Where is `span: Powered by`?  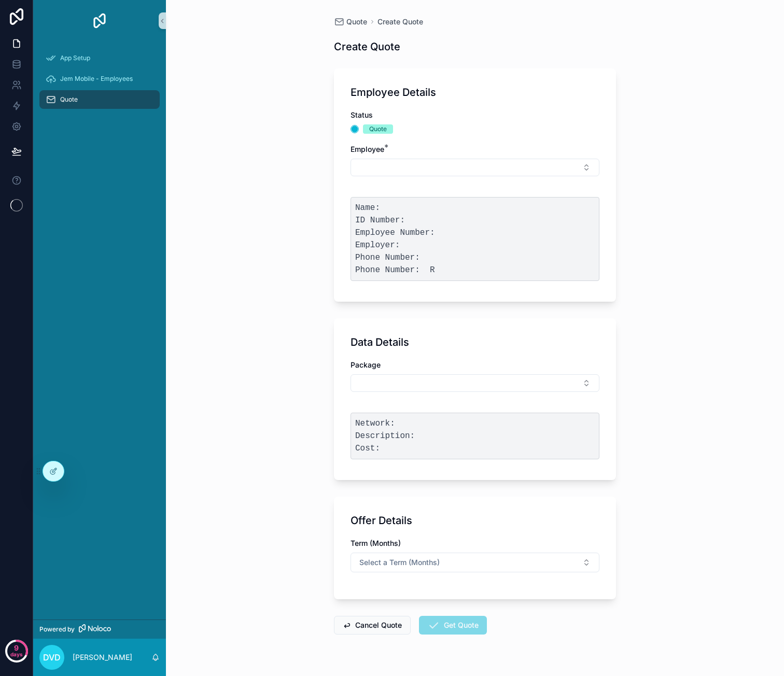 span: Powered by is located at coordinates (57, 630).